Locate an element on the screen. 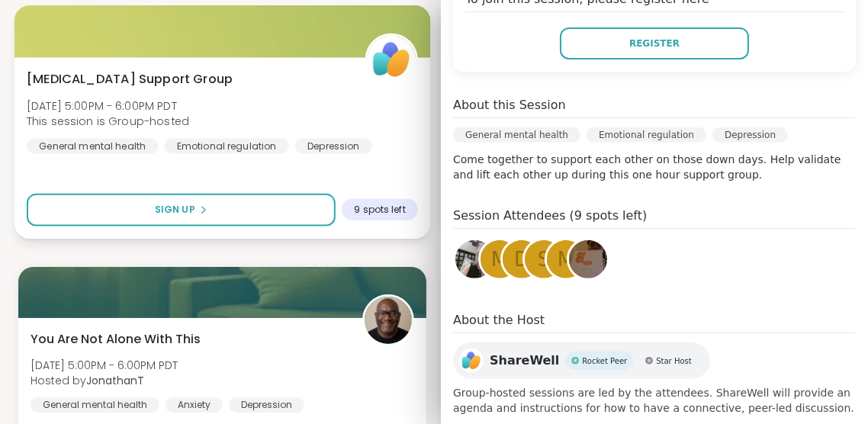 This screenshot has height=424, width=868. button: Sign Up is located at coordinates (181, 210).